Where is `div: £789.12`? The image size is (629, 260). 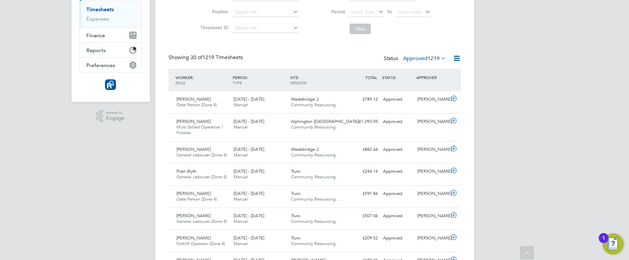 div: £789.12 is located at coordinates (363, 99).